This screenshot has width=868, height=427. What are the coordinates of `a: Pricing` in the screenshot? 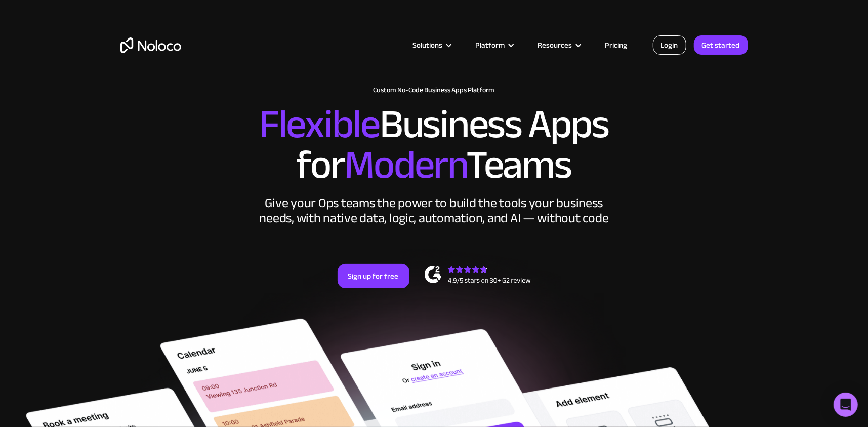 It's located at (616, 45).